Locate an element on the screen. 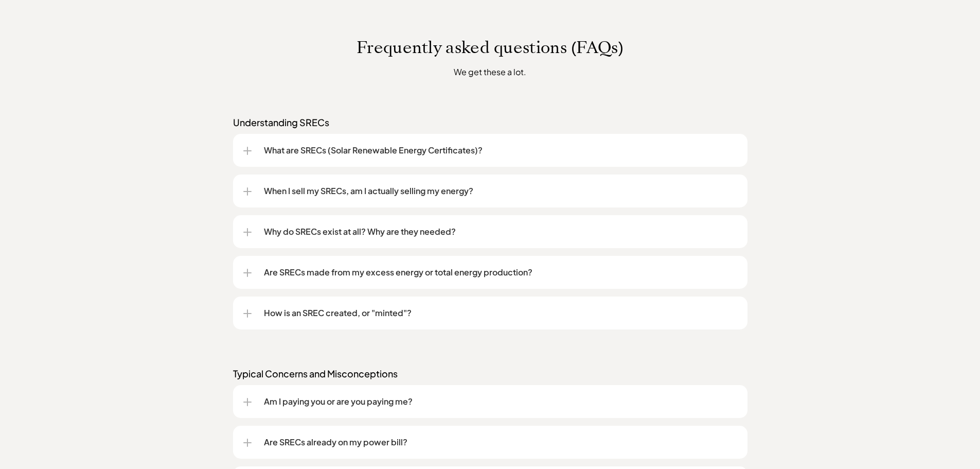  p: Are SRECs already on my power bill? is located at coordinates (500, 442).